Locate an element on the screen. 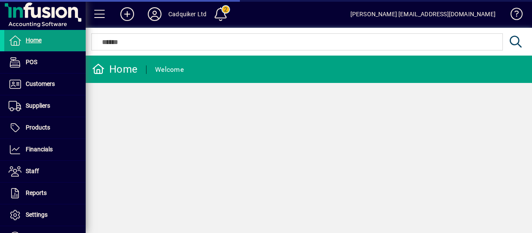  div: Cadquiker Ltd is located at coordinates (187, 14).